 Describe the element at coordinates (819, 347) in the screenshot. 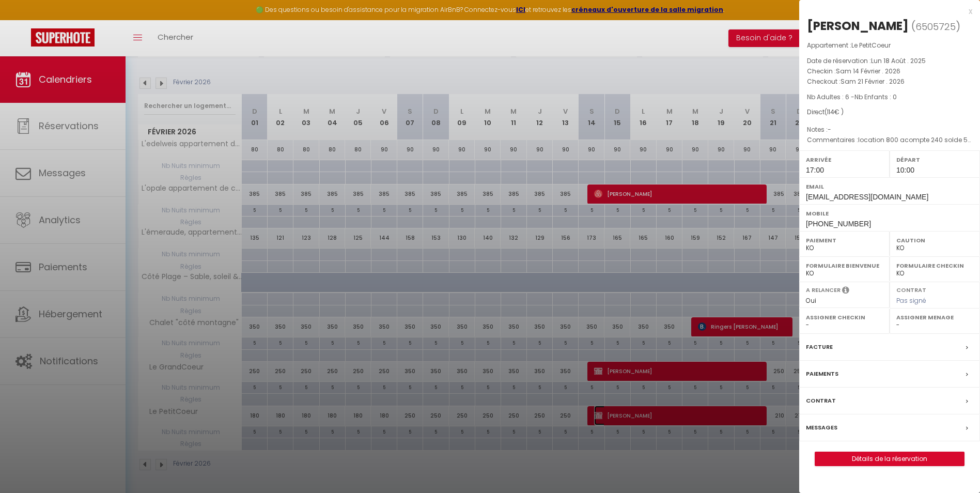

I see `label: Facture` at that location.